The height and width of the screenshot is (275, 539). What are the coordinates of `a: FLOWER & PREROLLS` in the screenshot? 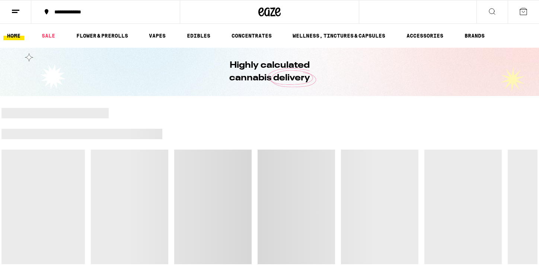 It's located at (102, 36).